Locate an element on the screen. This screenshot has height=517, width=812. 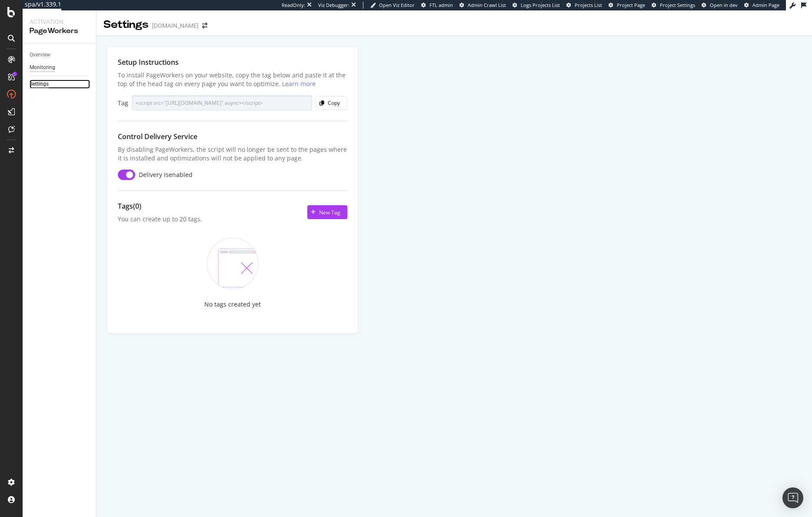
div: New Tag is located at coordinates (330, 212).